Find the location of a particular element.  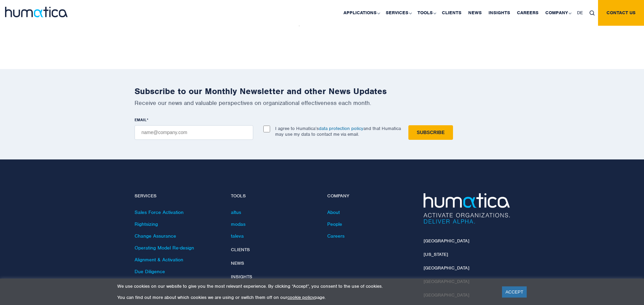

a: About is located at coordinates (333, 212).